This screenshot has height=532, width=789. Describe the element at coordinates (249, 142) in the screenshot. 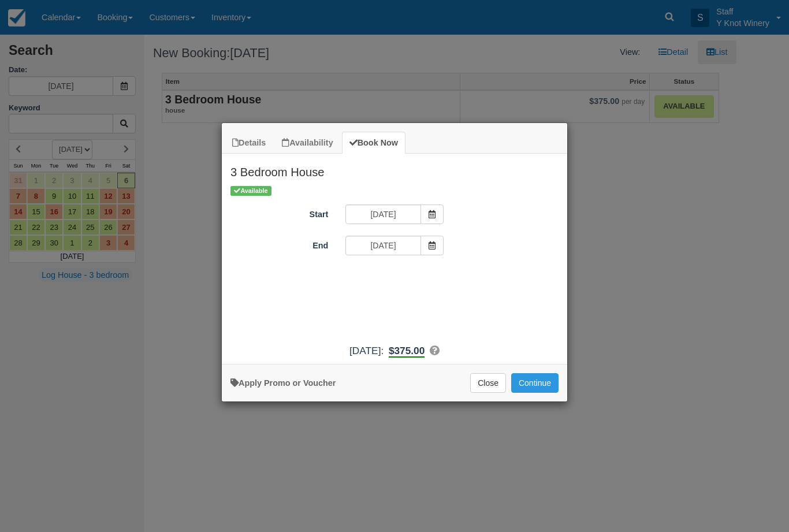

I see `a: Details` at that location.